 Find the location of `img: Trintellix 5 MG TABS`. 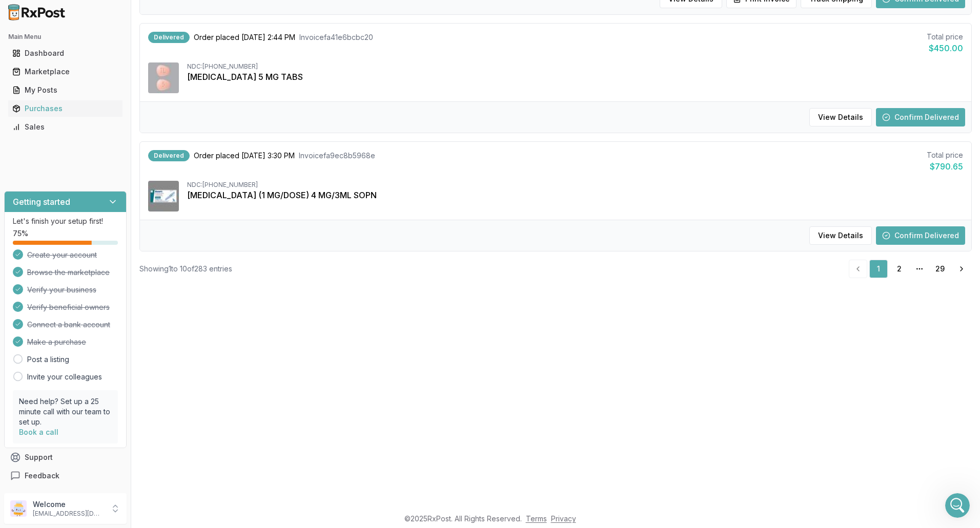

img: Trintellix 5 MG TABS is located at coordinates (163, 78).